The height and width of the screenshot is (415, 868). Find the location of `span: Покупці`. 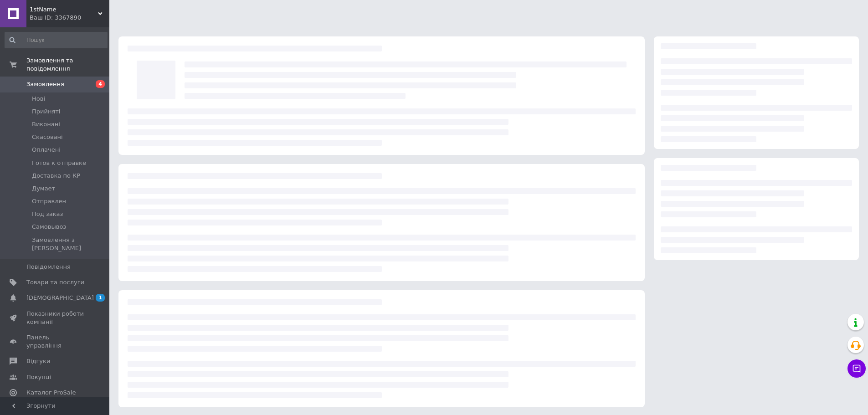

span: Покупці is located at coordinates (39, 377).